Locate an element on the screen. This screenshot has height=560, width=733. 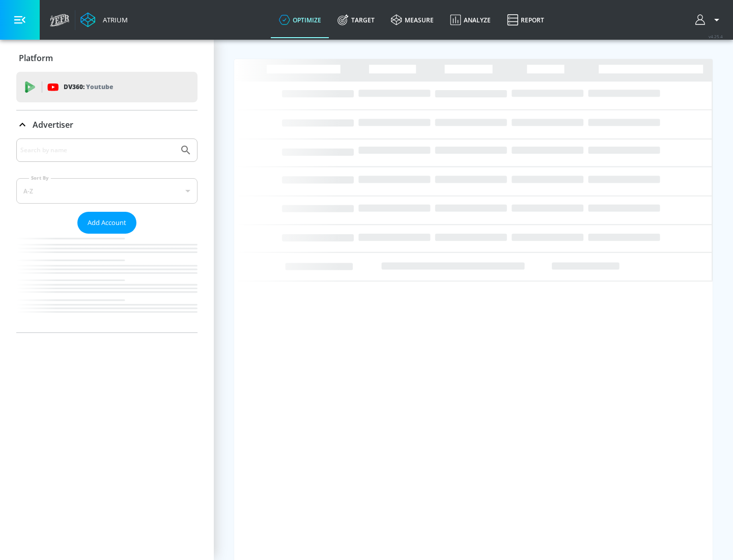
label: Sort By is located at coordinates (40, 178).